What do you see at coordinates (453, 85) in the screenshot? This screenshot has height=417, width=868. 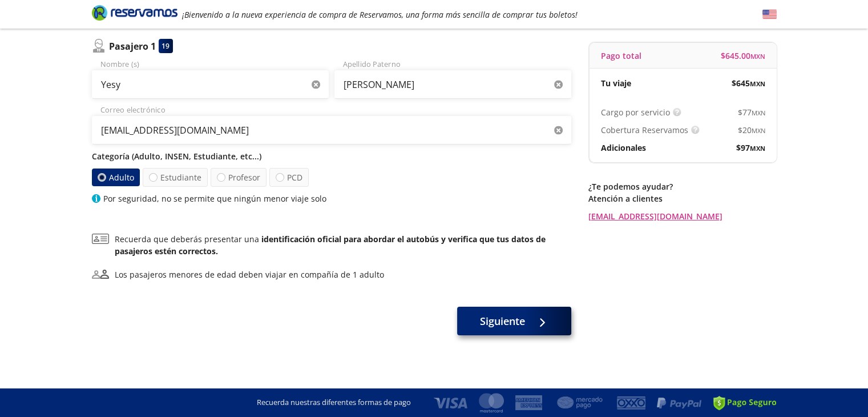 I see `input: Apellido Paterno` at bounding box center [453, 85].